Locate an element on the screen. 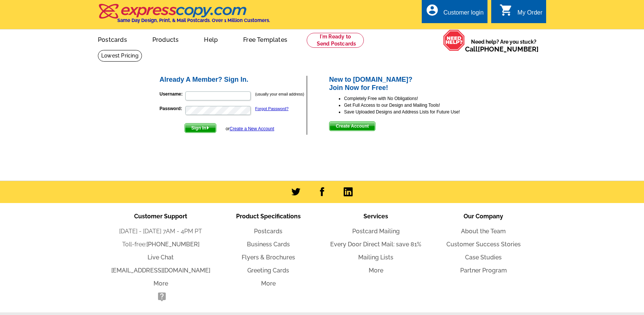  div: Customer login is located at coordinates (464, 14).